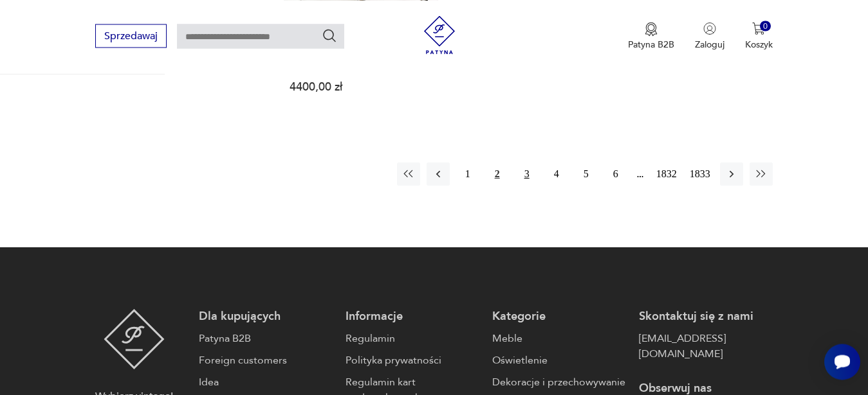 This screenshot has height=395, width=868. What do you see at coordinates (586, 174) in the screenshot?
I see `button: 5` at bounding box center [586, 174].